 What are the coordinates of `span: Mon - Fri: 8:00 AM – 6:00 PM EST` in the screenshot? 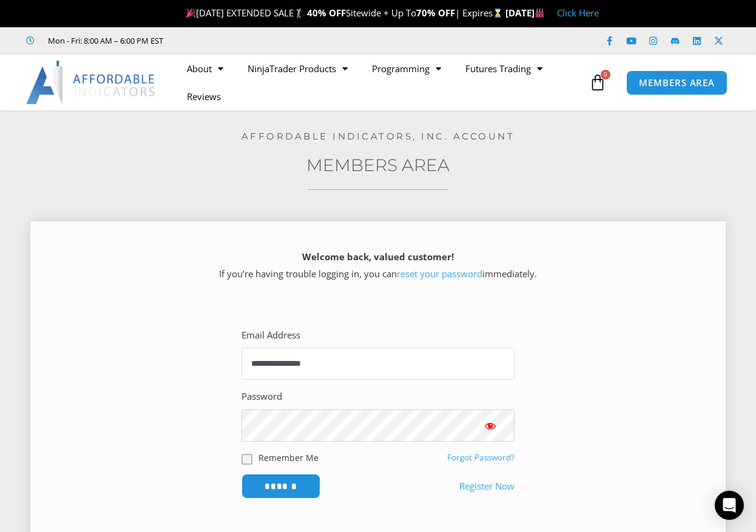 It's located at (104, 41).